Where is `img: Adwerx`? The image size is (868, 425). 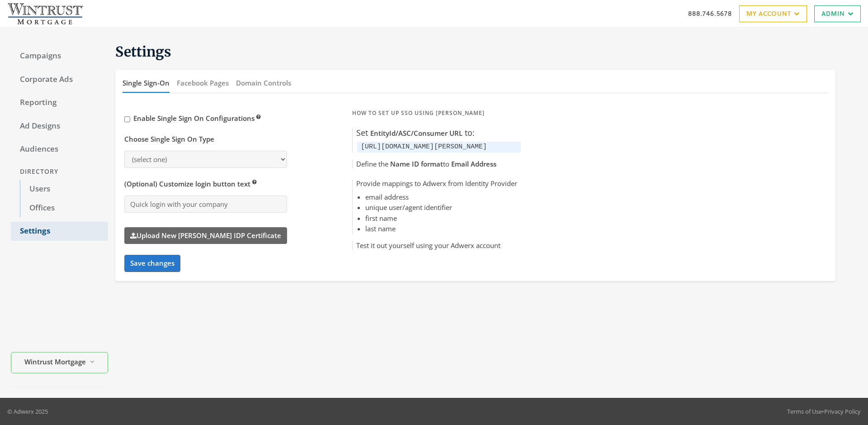
img: Adwerx is located at coordinates (45, 13).